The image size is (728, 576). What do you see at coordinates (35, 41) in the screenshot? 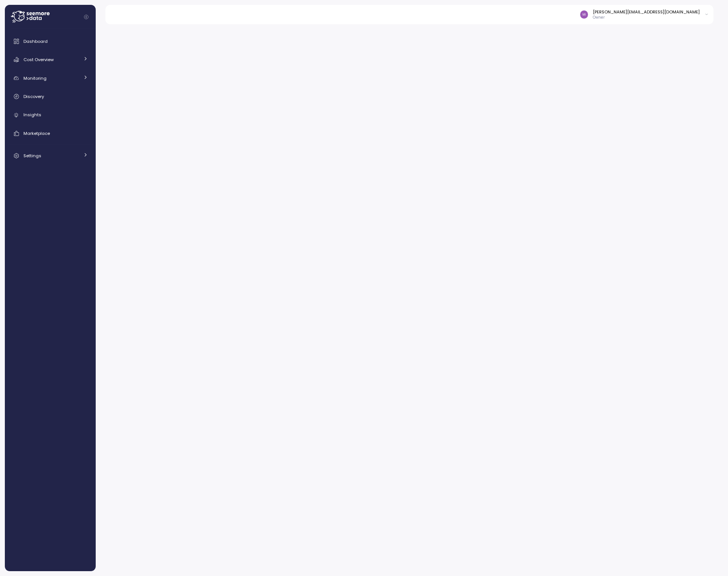
I see `span: Dashboard` at bounding box center [35, 41].